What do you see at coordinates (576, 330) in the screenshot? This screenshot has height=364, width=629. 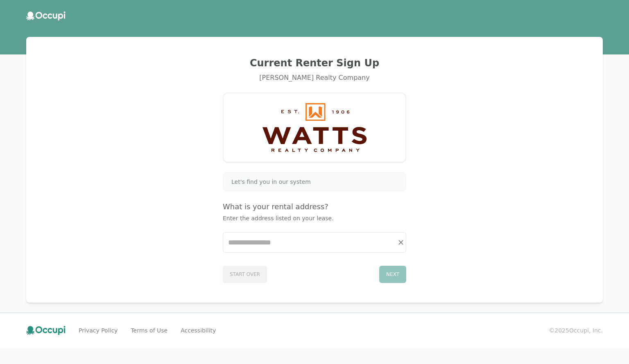 I see `small: © 2025 Occupi, Inc.` at bounding box center [576, 330].